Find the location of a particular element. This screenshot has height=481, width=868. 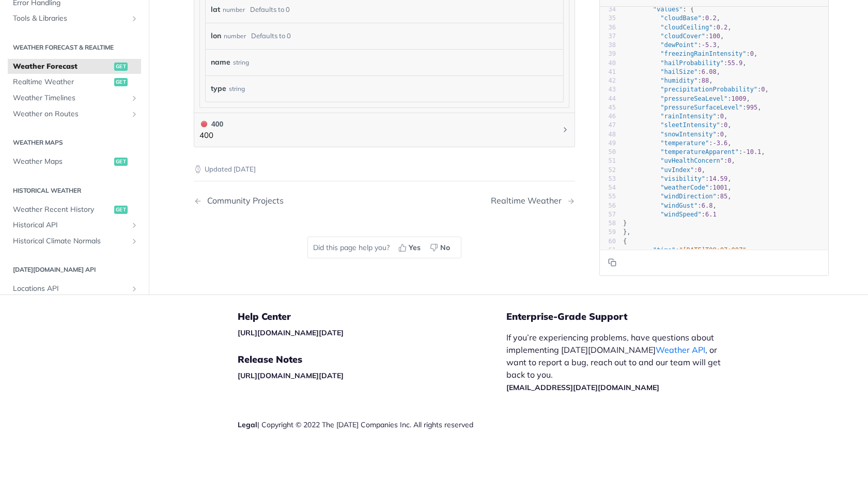

h2: Weather Maps is located at coordinates (74, 143).